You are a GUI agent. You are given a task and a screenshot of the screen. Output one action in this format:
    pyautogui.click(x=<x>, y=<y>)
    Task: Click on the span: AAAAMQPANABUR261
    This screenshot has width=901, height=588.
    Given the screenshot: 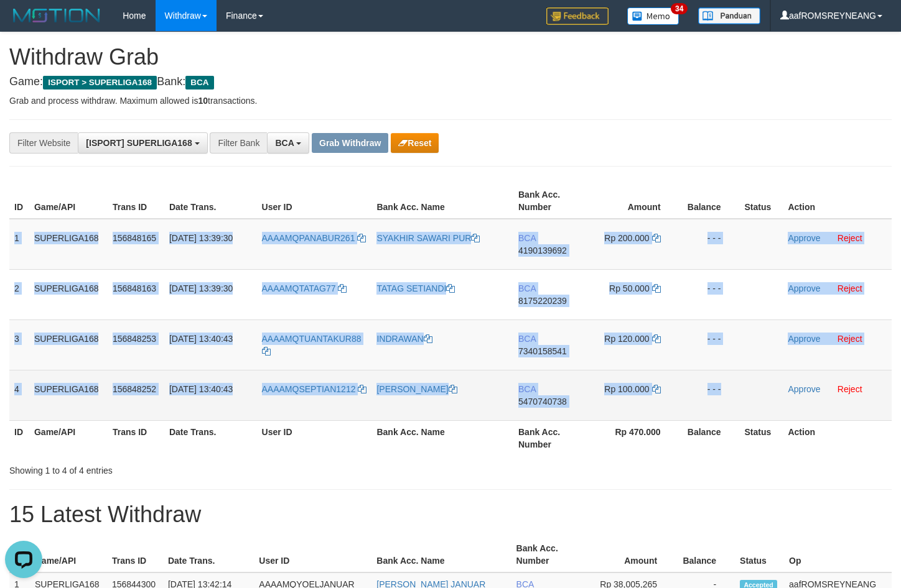 What is the action you would take?
    pyautogui.click(x=308, y=238)
    